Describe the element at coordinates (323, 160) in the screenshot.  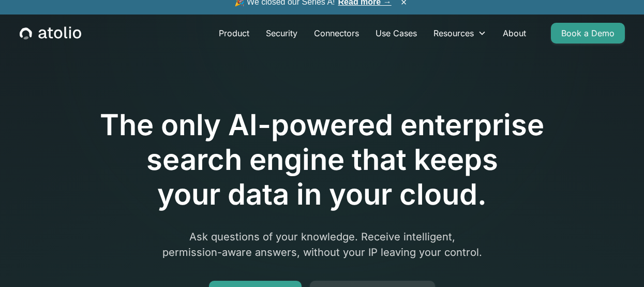
I see `h1: The only AI-powered enterprise search engine that keeps your data in your cloud.` at that location.